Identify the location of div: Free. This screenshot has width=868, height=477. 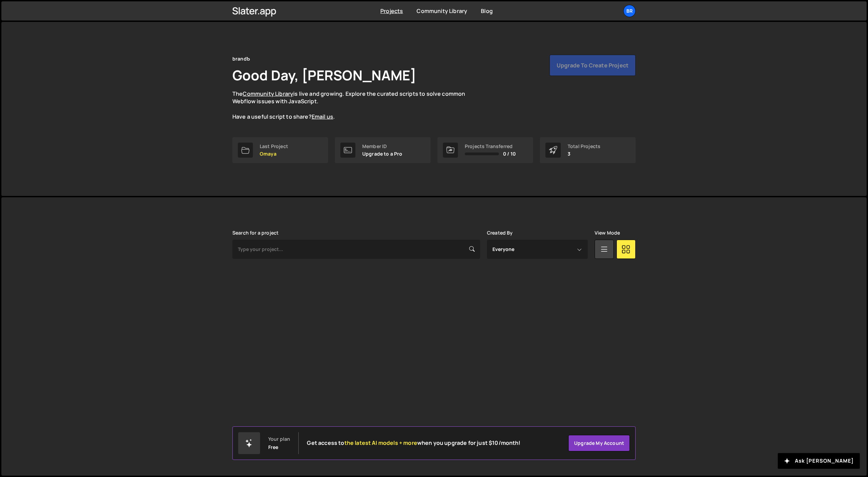
(274, 447).